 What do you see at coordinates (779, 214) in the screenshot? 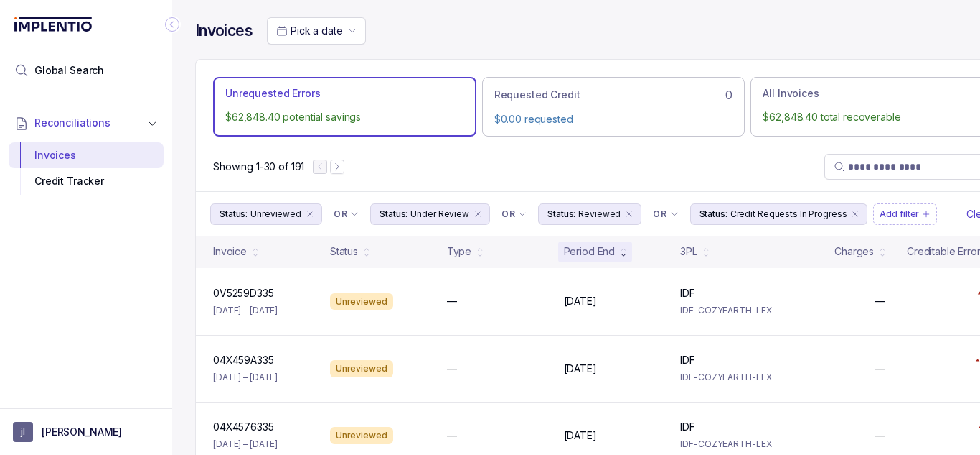
I see `button: Filter Chip Credit Requests In Progress` at bounding box center [779, 214].